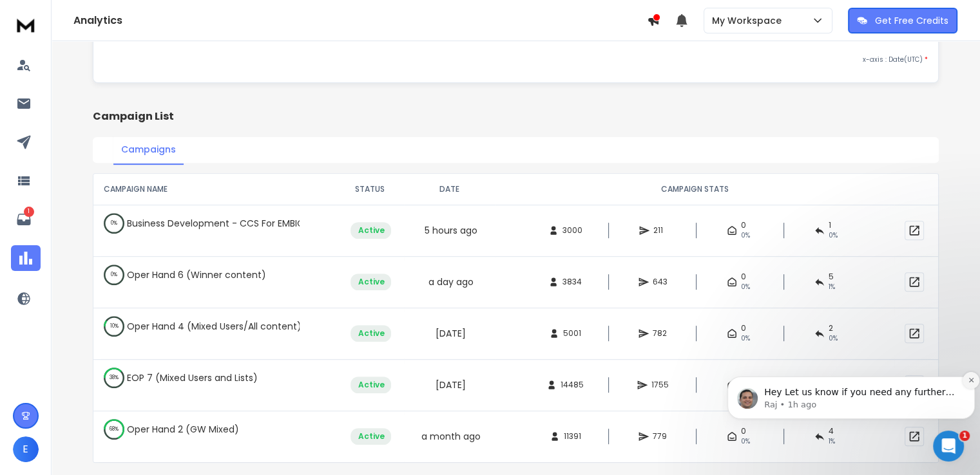  I want to click on p: Hey Let us know if you need any further assistance., so click(139, 43).